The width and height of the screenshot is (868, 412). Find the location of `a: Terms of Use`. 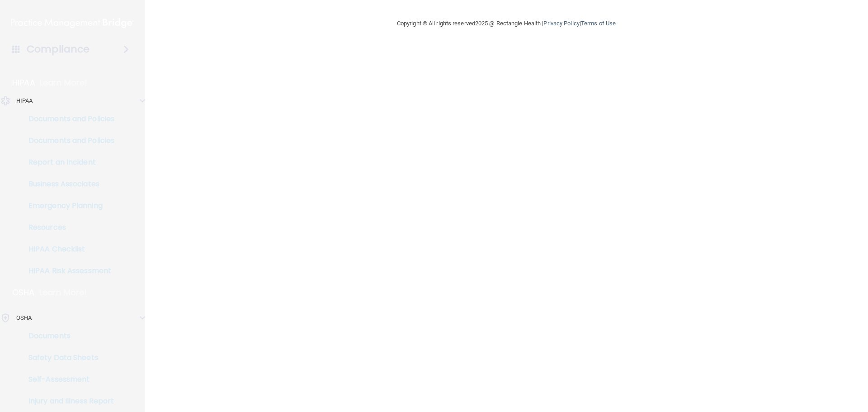

a: Terms of Use is located at coordinates (598, 23).